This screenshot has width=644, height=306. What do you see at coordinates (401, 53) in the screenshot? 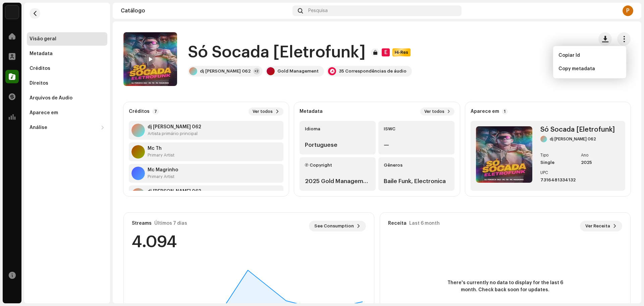
I see `span: Hi-Res` at bounding box center [401, 53].